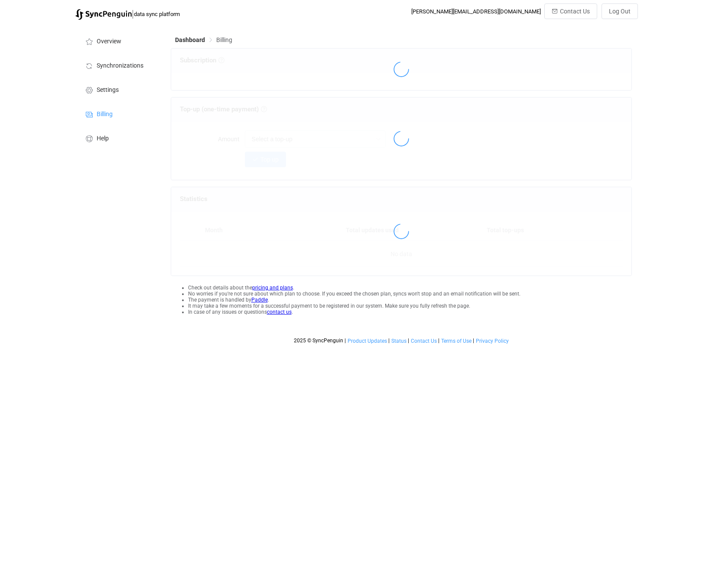  What do you see at coordinates (272, 287) in the screenshot?
I see `a: pricing and plans` at bounding box center [272, 287].